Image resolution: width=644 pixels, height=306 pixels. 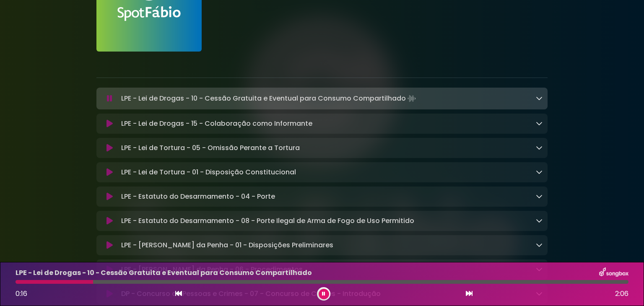 I want to click on img: songbox-logo-white.png, so click(x=614, y=273).